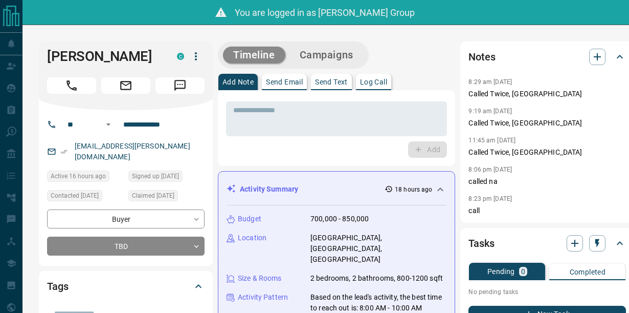  Describe the element at coordinates (263, 297) in the screenshot. I see `p: Activity Pattern` at that location.